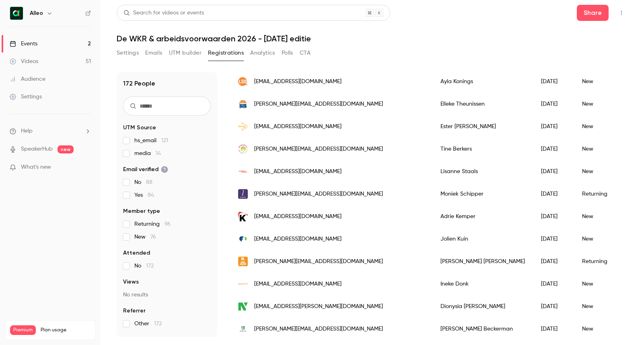  What do you see at coordinates (167, 224) in the screenshot?
I see `span: 96` at bounding box center [167, 224].